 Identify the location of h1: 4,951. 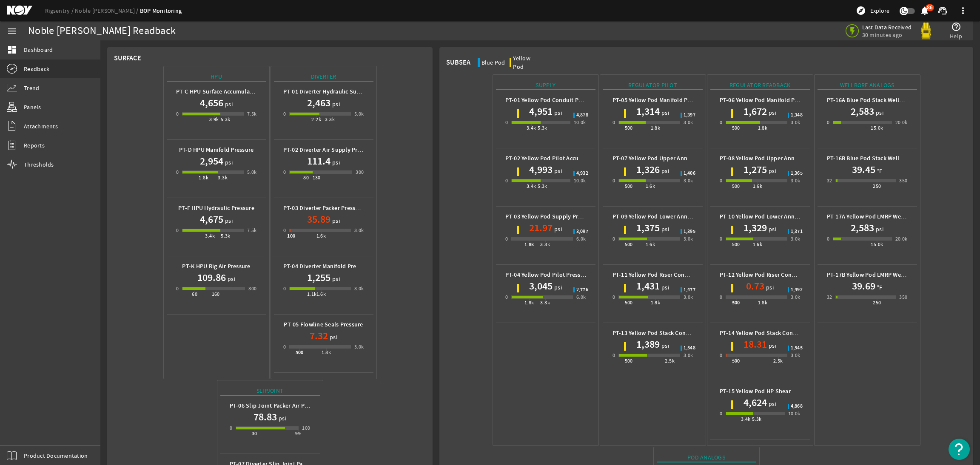
(540, 111).